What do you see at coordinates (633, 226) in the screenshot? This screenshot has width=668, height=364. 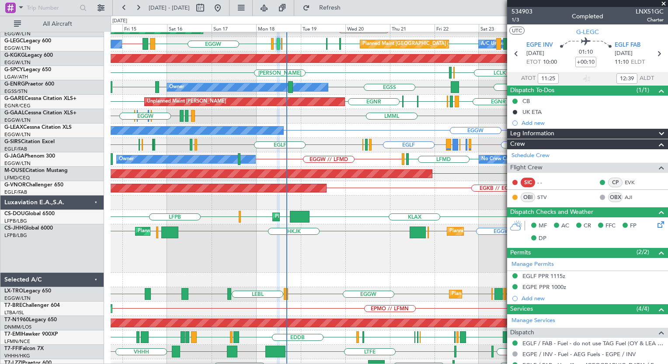 I see `span: FP` at bounding box center [633, 226].